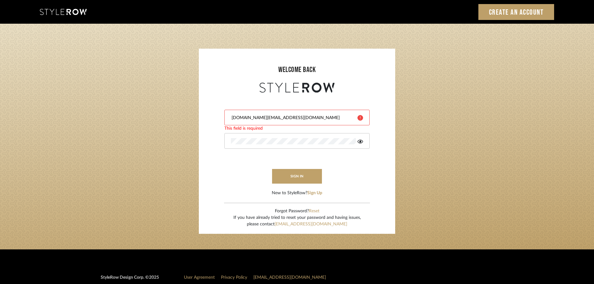  Describe the element at coordinates (297, 221) in the screenshot. I see `div: If you have already tried to reset your password and having issues, please contact` at that location.